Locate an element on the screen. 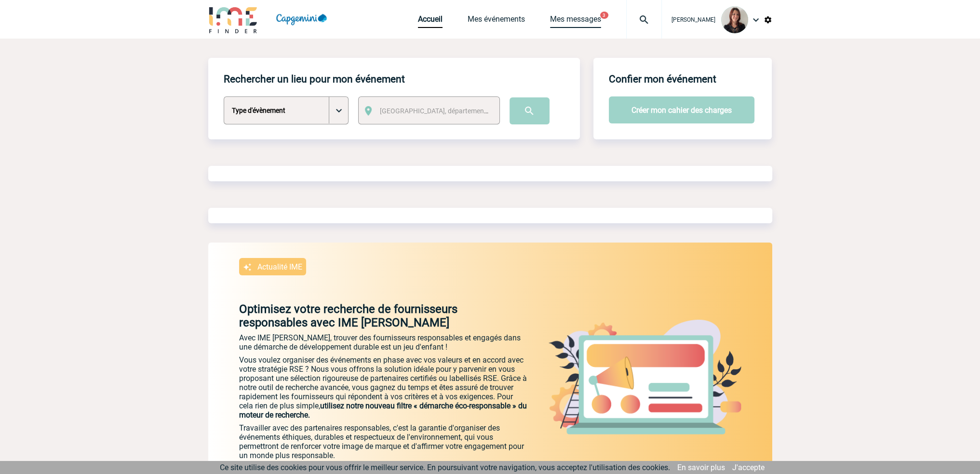  span: utilisez notre nouveau filtre « démarche éco-responsable » du moteur de recherche. is located at coordinates (382, 410).